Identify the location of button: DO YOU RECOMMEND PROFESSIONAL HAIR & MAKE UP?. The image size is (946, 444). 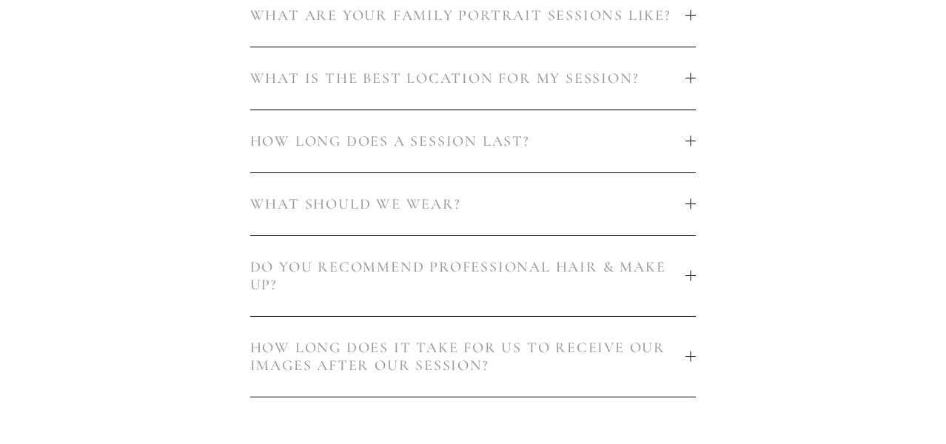
(473, 276).